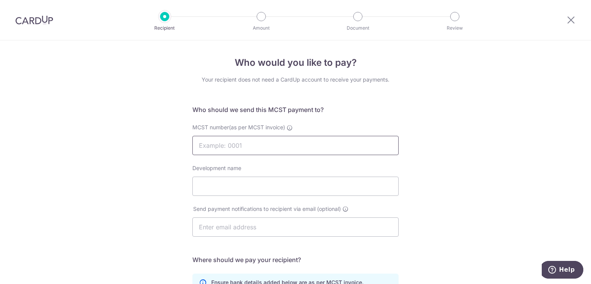 The height and width of the screenshot is (284, 591). Describe the element at coordinates (25, 9) in the screenshot. I see `span: Help` at that location.